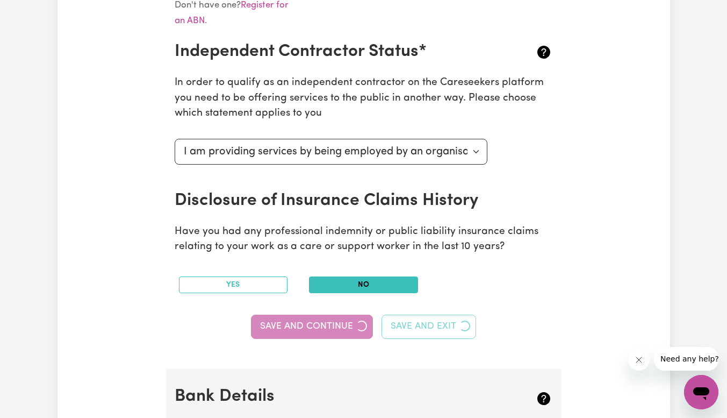 The width and height of the screenshot is (727, 418). Describe the element at coordinates (364, 98) in the screenshot. I see `p: In order to qualify as an independent contractor on the Careseekers platform you need to be offer...` at that location.